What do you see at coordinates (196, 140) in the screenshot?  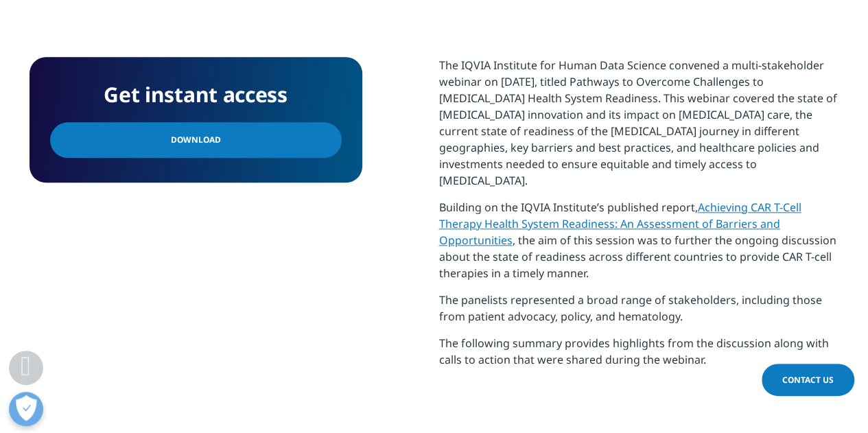 I see `a: Download` at bounding box center [196, 140].